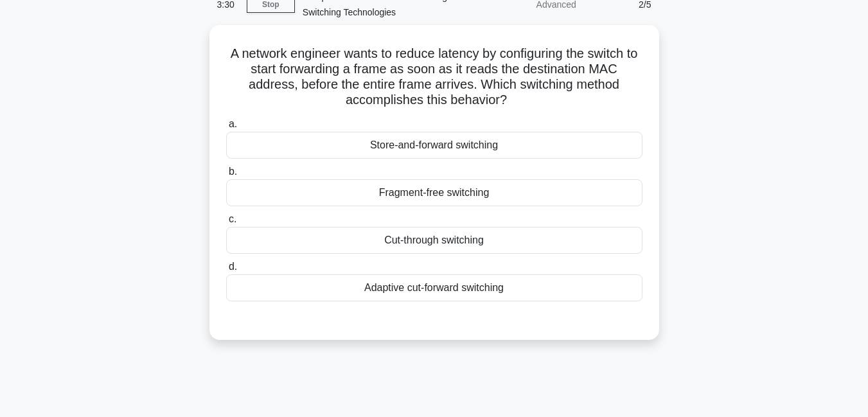 The image size is (868, 417). I want to click on div: Store-and-forward switching, so click(434, 145).